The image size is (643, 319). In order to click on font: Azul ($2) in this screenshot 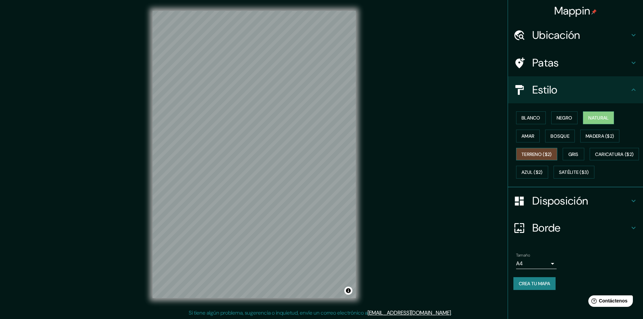, I will do `click(532, 172)`.